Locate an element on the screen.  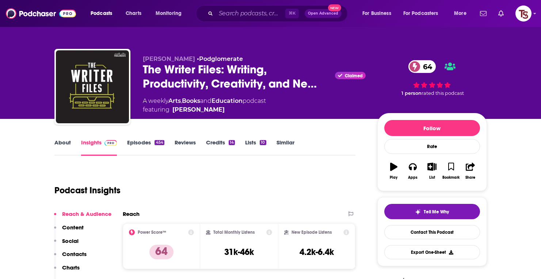
p: Charts is located at coordinates (71, 268).